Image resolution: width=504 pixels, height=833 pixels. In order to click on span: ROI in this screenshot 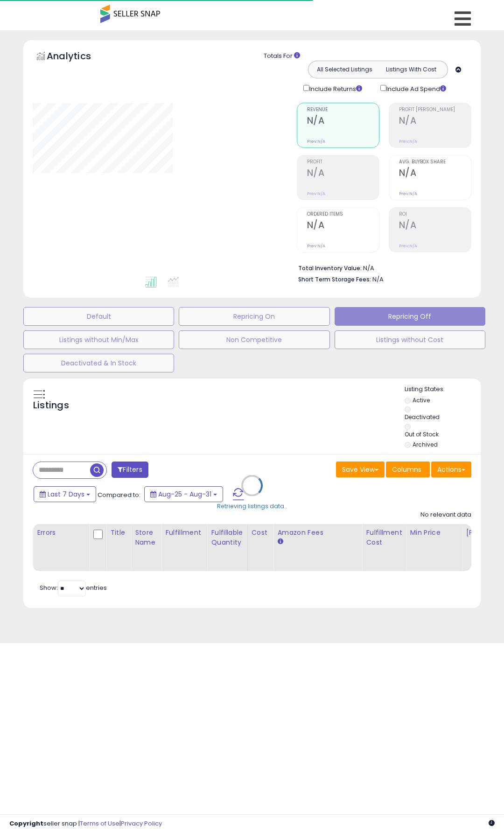, I will do `click(435, 214)`.